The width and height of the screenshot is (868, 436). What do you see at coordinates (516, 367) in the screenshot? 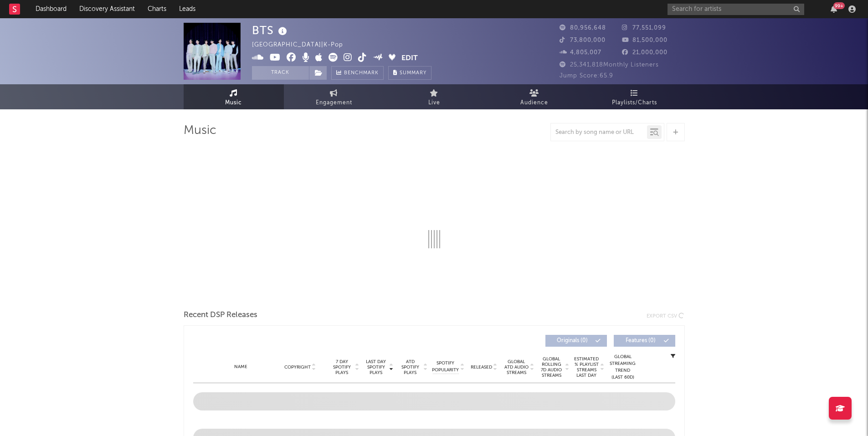
I see `span: Global ATD Audio Streams` at bounding box center [516, 367].